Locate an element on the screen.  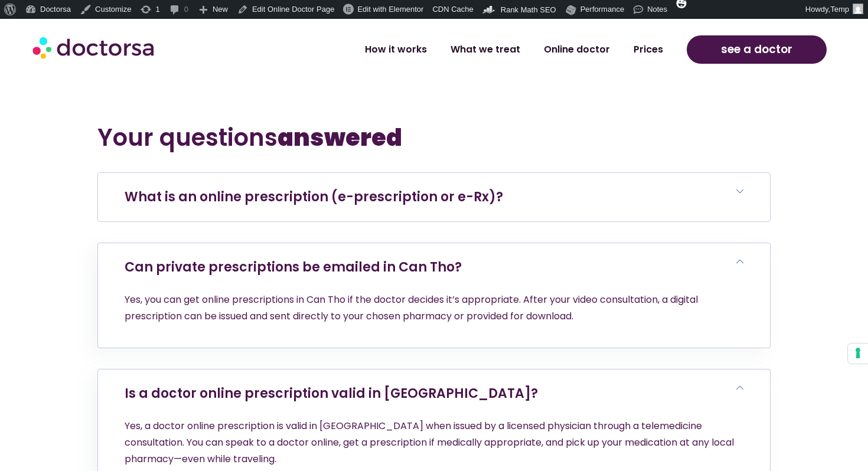
a: see a doctor is located at coordinates (756, 49).